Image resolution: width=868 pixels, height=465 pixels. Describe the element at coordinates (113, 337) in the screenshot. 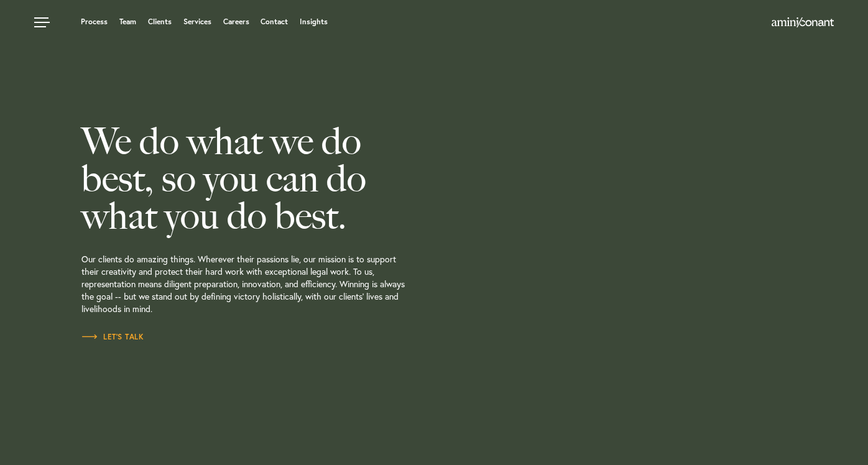

I see `a: Let’s Talk` at that location.